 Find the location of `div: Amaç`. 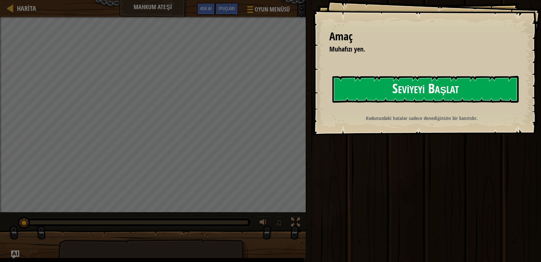

div: Amaç is located at coordinates (424, 37).